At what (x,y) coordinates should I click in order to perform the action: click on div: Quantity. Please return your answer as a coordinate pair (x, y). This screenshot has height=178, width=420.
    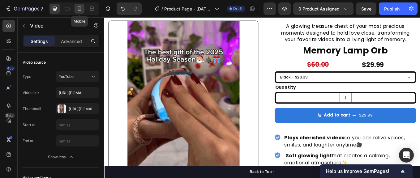
    Looking at the image, I should click on (283, 82).